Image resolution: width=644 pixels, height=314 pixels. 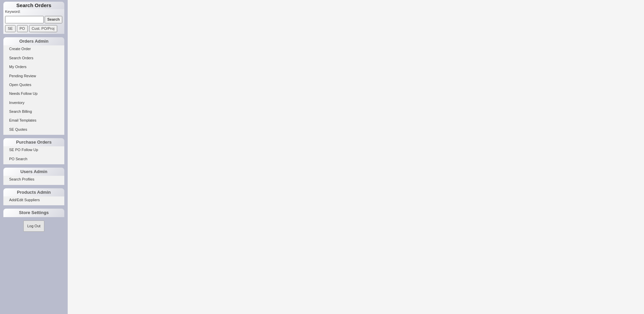 What do you see at coordinates (34, 111) in the screenshot?
I see `a: Search Billing` at bounding box center [34, 111].